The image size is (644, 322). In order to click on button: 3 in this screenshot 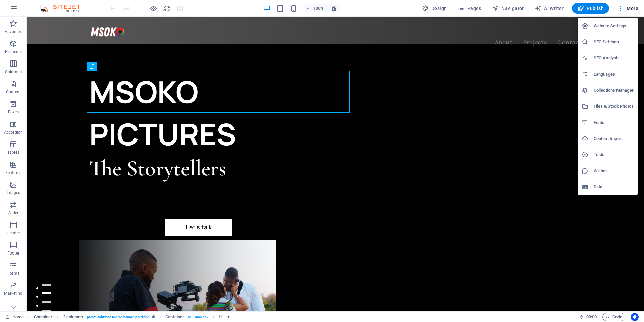, I will do `click(19, 285)`.